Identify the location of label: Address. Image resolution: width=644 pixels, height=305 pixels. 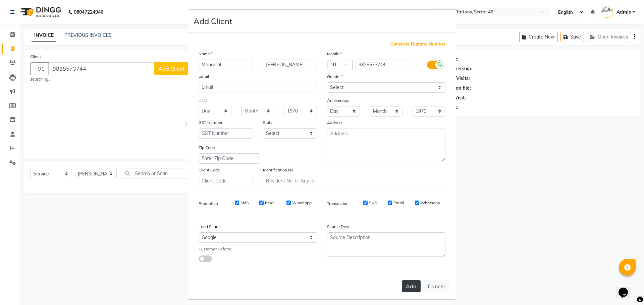
(335, 123).